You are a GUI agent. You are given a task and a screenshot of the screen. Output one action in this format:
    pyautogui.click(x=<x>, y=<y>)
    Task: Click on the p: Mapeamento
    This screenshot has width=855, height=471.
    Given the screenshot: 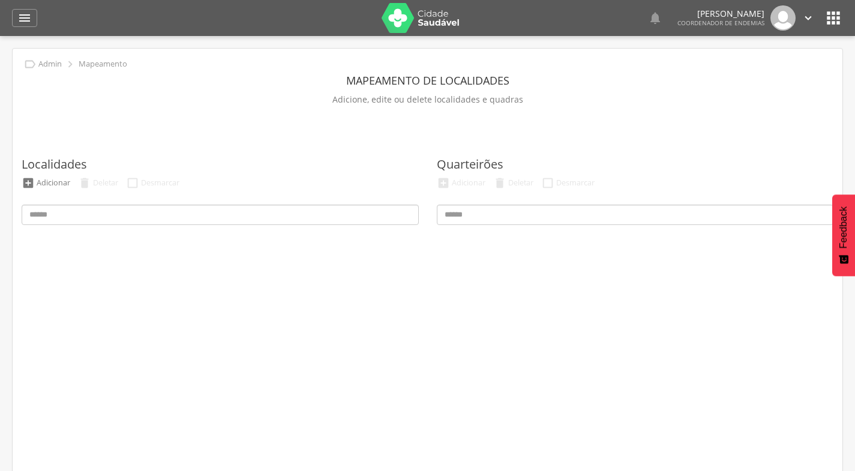 What is the action you would take?
    pyautogui.click(x=103, y=64)
    